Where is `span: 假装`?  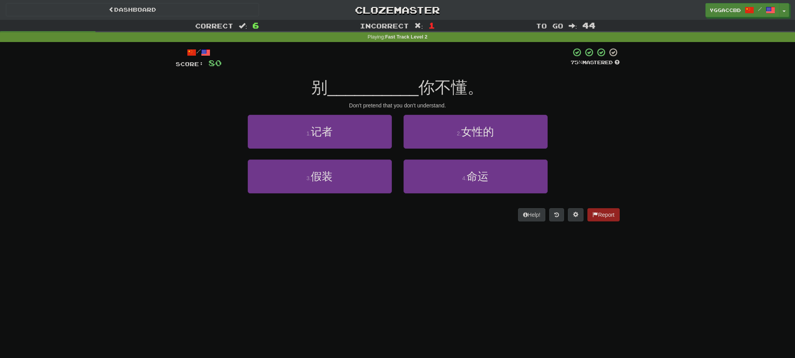
span: 假装 is located at coordinates (322, 176).